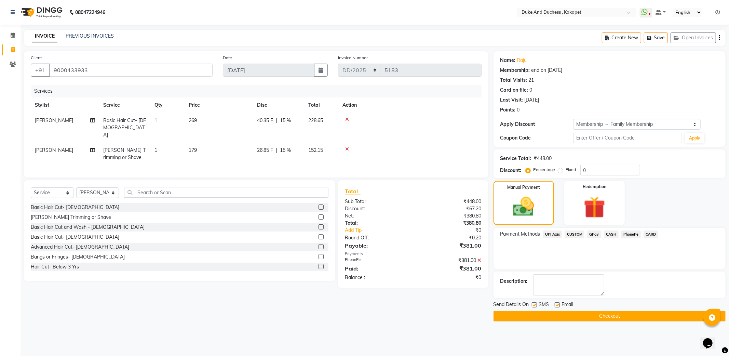 The image size is (729, 356). Describe the element at coordinates (265, 150) in the screenshot. I see `span: 26.85 F` at that location.